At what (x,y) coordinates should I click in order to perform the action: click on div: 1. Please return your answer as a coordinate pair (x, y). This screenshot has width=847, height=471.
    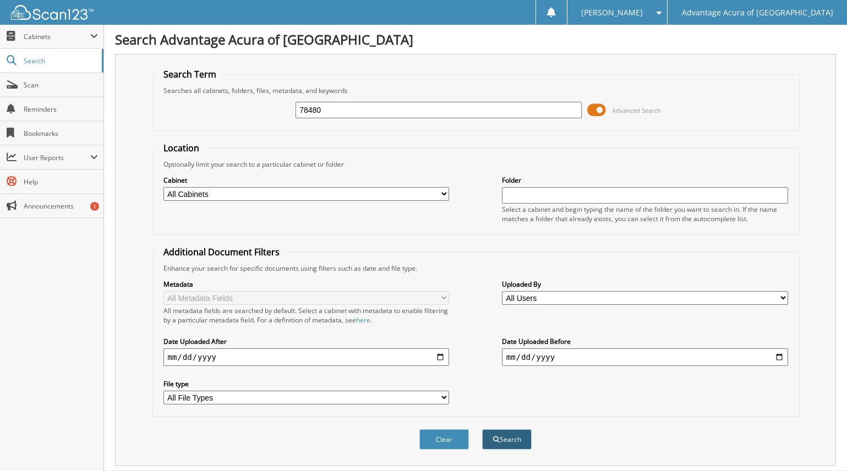
    Looking at the image, I should click on (95, 206).